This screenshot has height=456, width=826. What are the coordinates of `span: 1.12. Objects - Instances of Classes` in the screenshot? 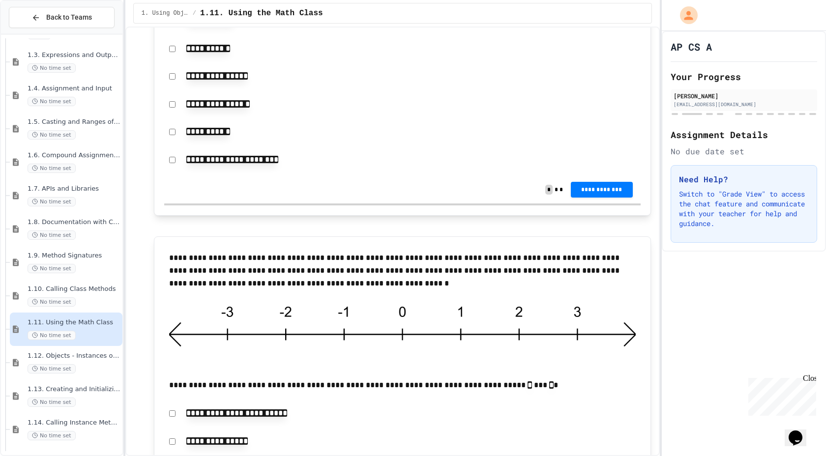 It's located at (74, 356).